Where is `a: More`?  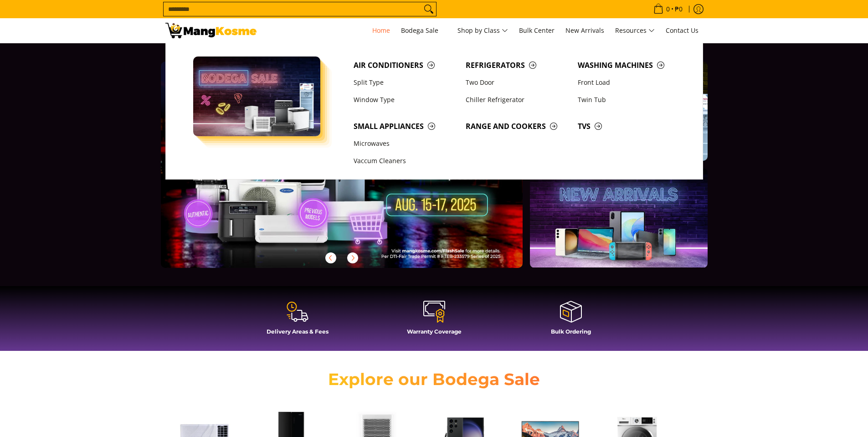 a: More is located at coordinates (357, 172).